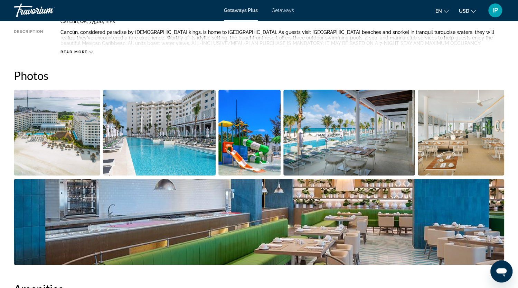 This screenshot has height=288, width=518. Describe the element at coordinates (77, 52) in the screenshot. I see `button: Read more` at that location.